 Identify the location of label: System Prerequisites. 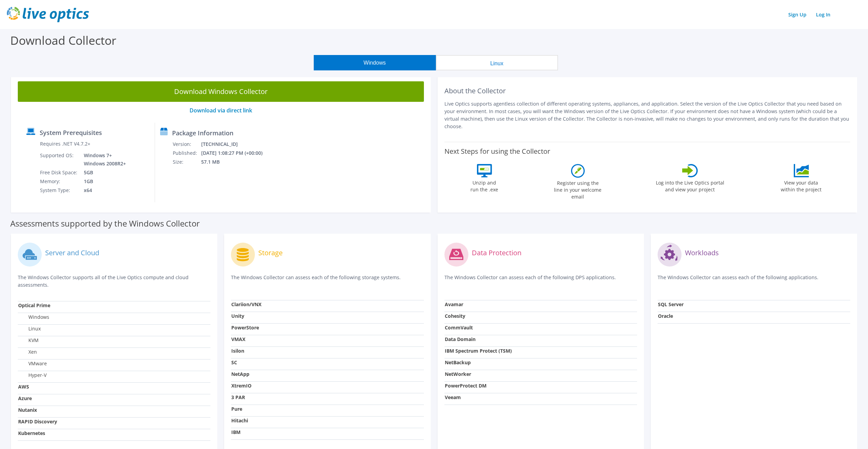
(71, 133).